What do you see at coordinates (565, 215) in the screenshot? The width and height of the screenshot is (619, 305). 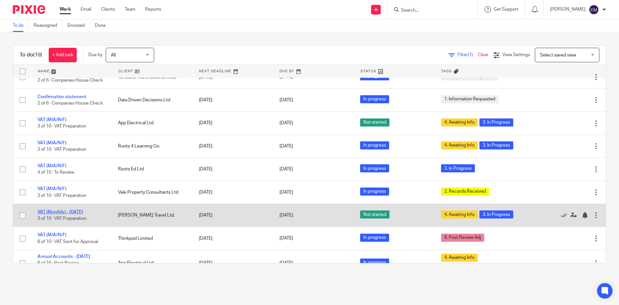 I see `a: Mark as done` at bounding box center [565, 215].